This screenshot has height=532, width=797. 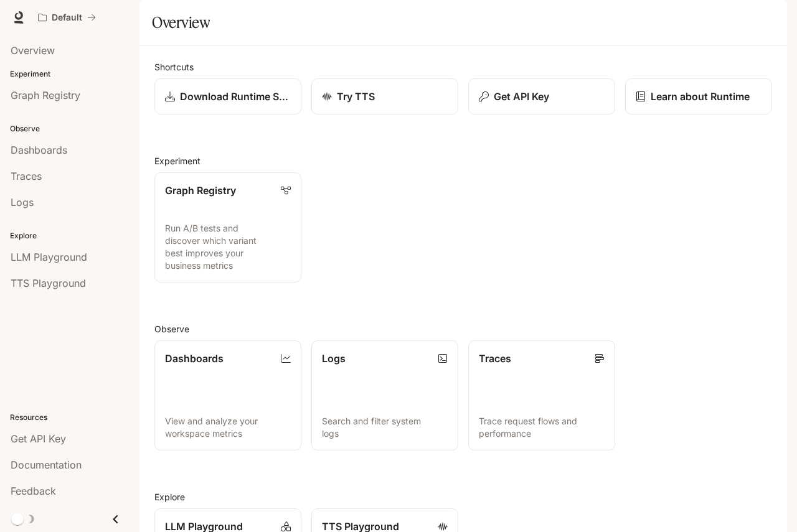 I want to click on h1: Overview, so click(x=181, y=23).